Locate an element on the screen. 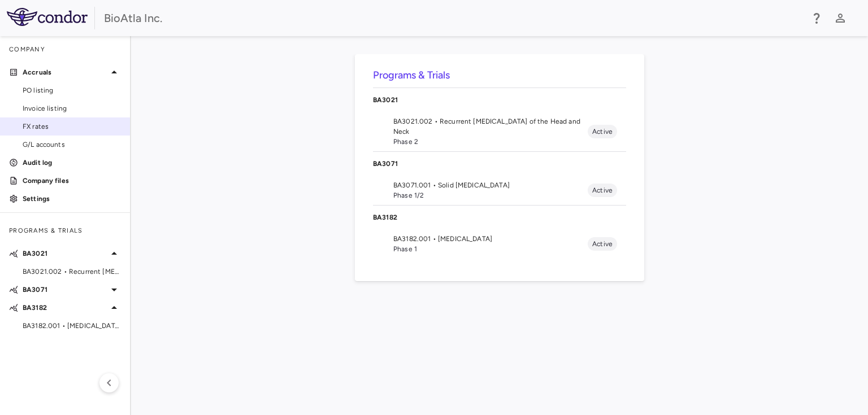 The image size is (868, 415). img: logo-full-BYUhSk78.svg is located at coordinates (47, 17).